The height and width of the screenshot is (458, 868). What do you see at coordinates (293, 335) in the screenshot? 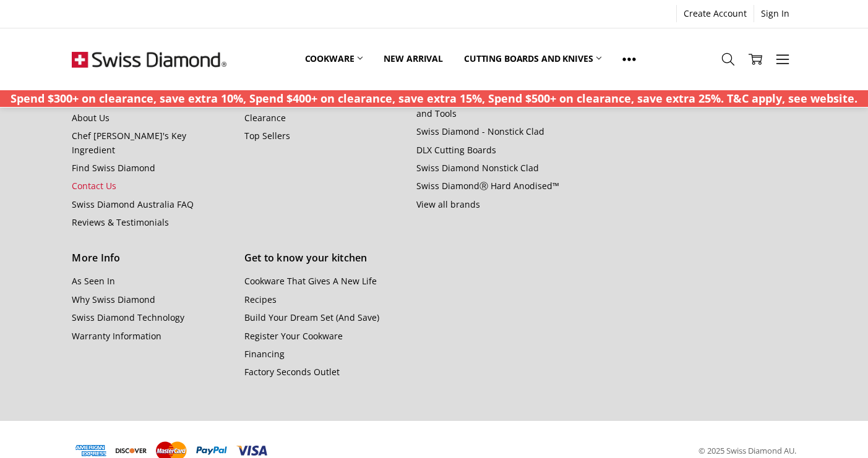
I see `a: Register Your Cookware` at bounding box center [293, 335].